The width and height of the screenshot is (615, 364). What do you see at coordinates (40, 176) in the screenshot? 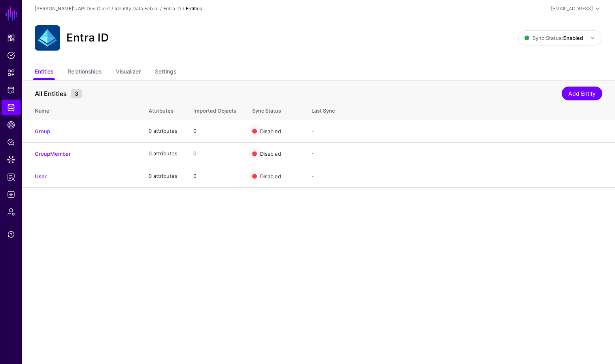
I see `a: User` at bounding box center [40, 176].